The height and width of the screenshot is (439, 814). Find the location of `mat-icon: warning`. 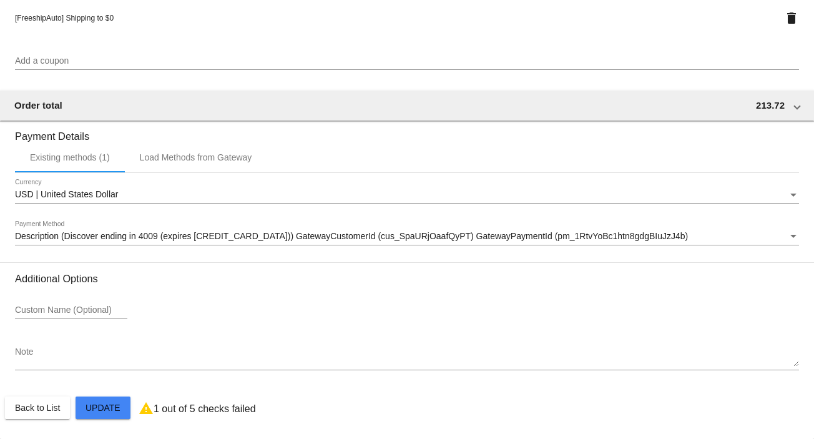

mat-icon: warning is located at coordinates (146, 408).